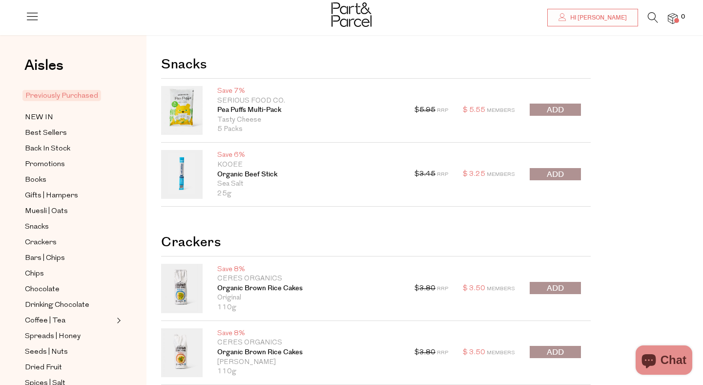  Describe the element at coordinates (69, 242) in the screenshot. I see `a: Crackers` at that location.